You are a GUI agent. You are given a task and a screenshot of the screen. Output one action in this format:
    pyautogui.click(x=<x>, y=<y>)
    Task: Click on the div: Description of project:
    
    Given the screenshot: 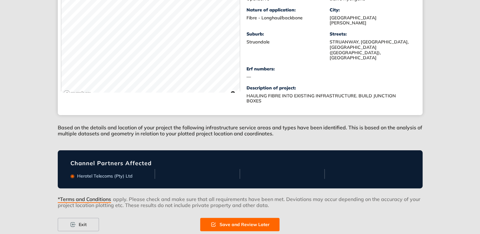 What is the action you would take?
    pyautogui.click(x=330, y=88)
    